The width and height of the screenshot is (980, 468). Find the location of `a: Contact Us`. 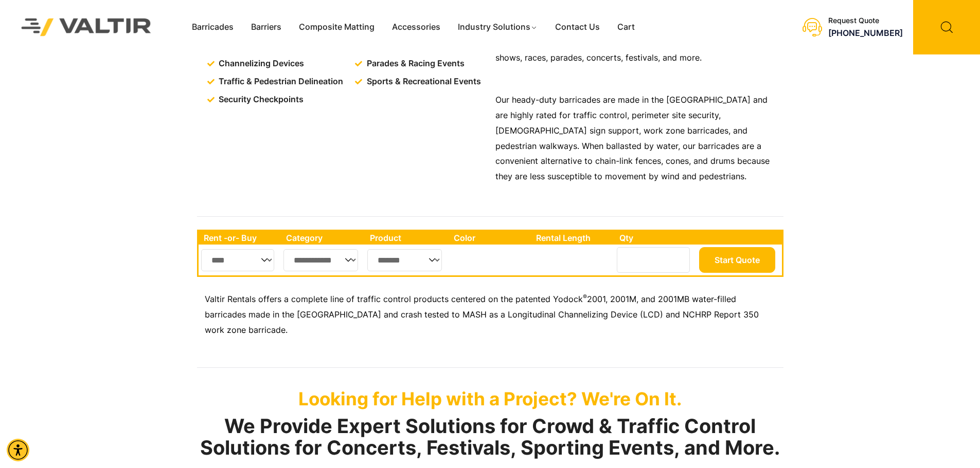

a: Contact Us is located at coordinates (577, 28).